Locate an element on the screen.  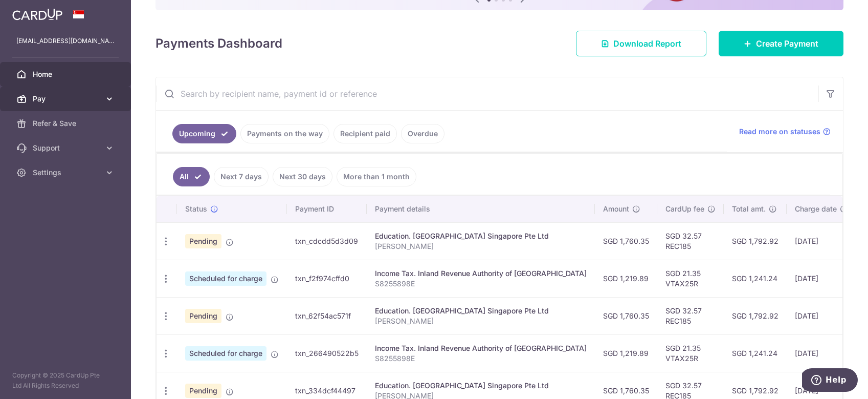
span: Amount is located at coordinates (616, 209).